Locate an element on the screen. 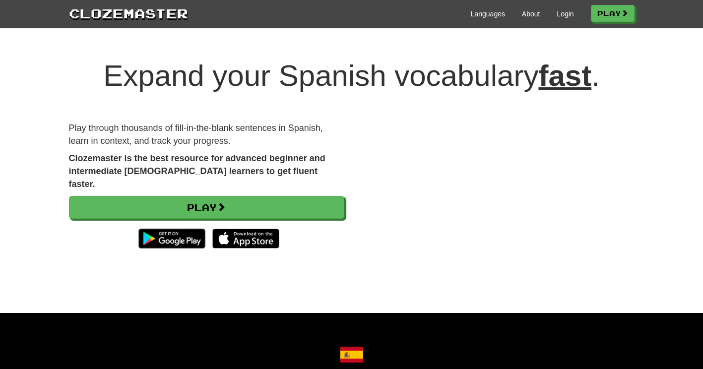 The image size is (703, 369). h1: Expand your Spanish vocabulary . is located at coordinates (352, 76).